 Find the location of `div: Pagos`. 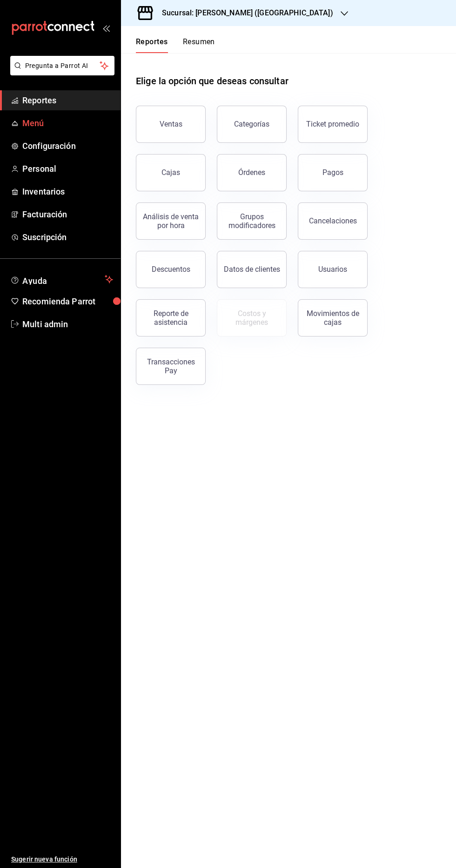

div: Pagos is located at coordinates (333, 172).